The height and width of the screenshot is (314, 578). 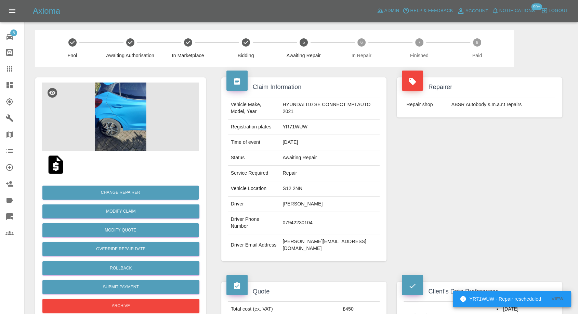 What do you see at coordinates (72, 55) in the screenshot?
I see `span: Fnol` at bounding box center [72, 55].